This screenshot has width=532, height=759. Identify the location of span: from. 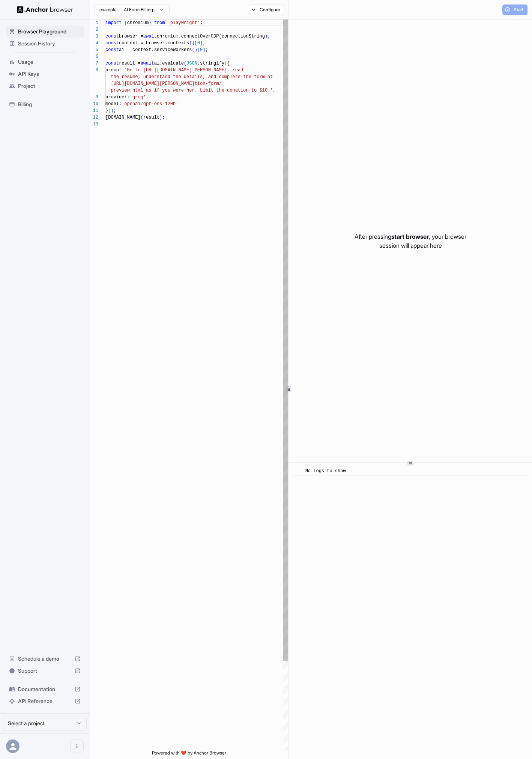
(160, 22).